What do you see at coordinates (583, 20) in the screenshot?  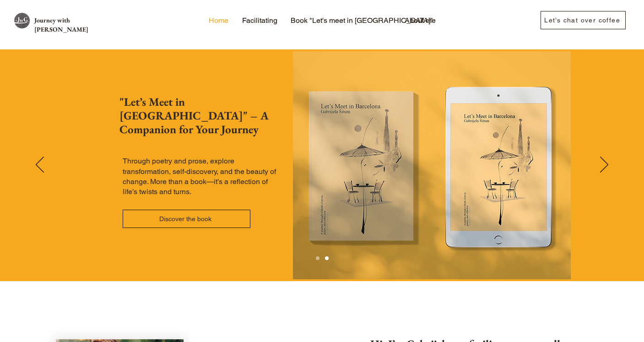 I see `a: Let’s chat over coffee` at bounding box center [583, 20].